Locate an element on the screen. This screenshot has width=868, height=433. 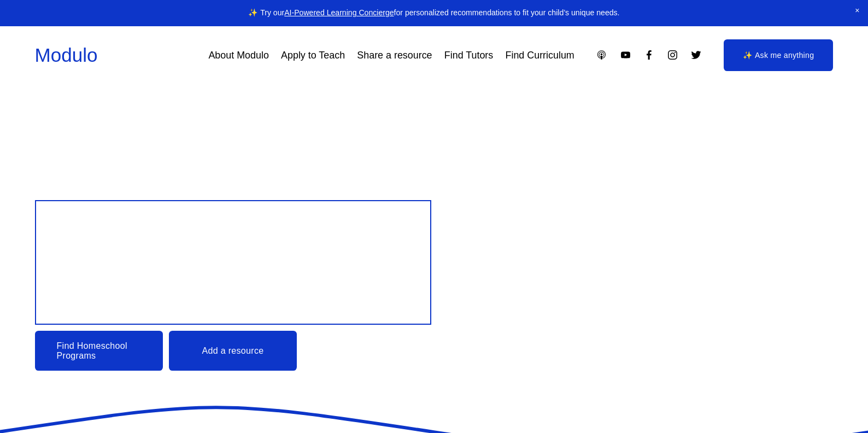
a: AI-Powered Learning Concierge is located at coordinates (339, 13).